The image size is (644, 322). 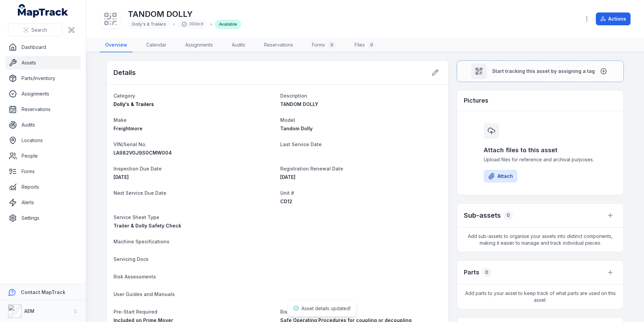 I want to click on button: Attach, so click(x=500, y=176).